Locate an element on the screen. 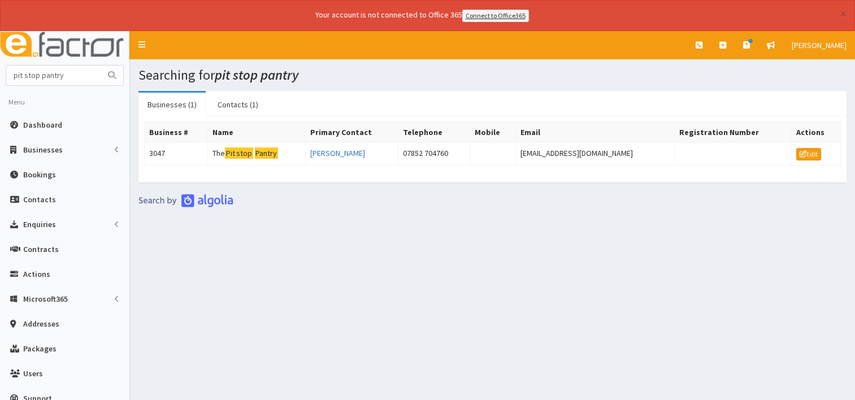 The width and height of the screenshot is (855, 400). td: The is located at coordinates (256, 154).